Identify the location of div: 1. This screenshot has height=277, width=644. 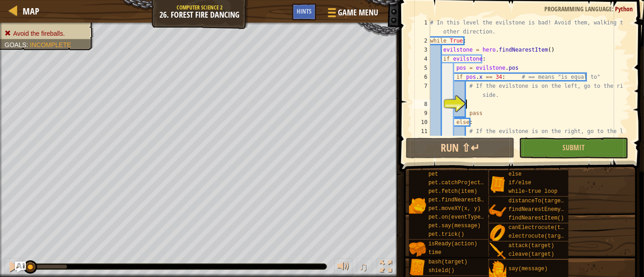
(421, 27).